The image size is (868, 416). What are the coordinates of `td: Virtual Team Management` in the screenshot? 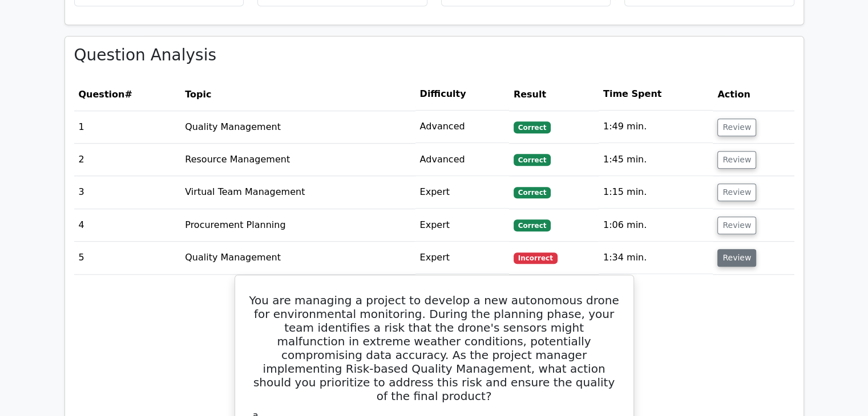 It's located at (297, 192).